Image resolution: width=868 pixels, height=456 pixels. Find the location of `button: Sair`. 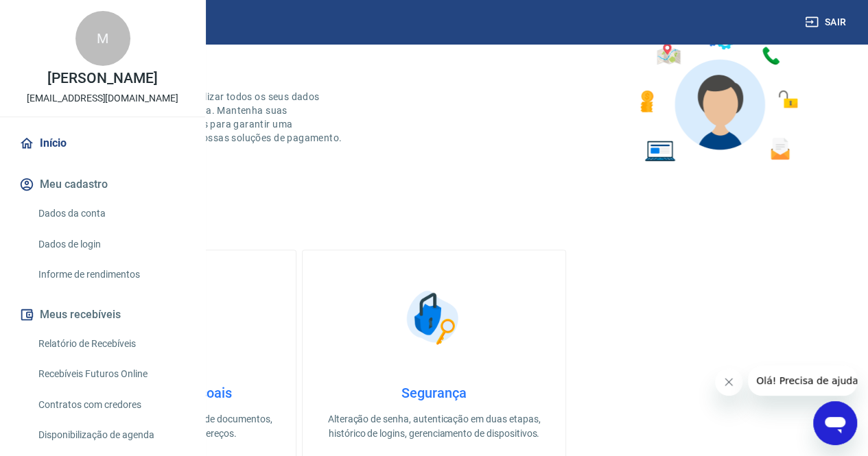

button: Sair is located at coordinates (827, 22).